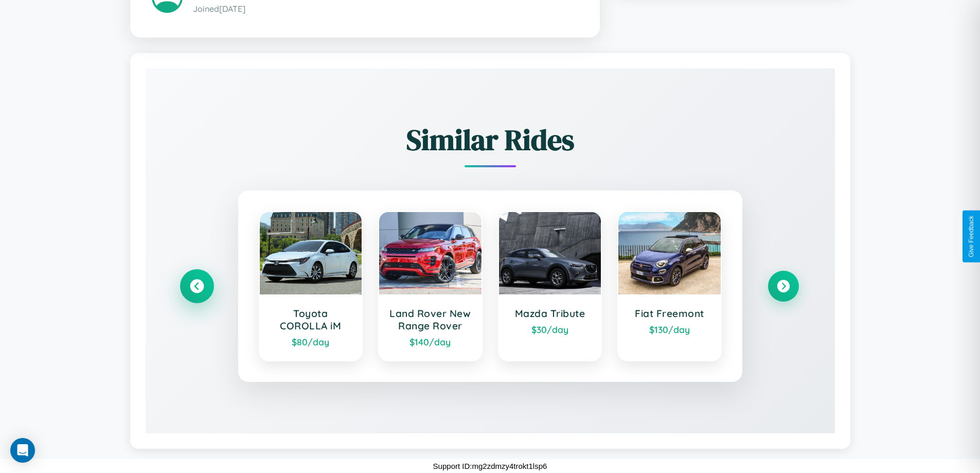  I want to click on a: Land Rover New Range Rover$140/day, so click(430, 286).